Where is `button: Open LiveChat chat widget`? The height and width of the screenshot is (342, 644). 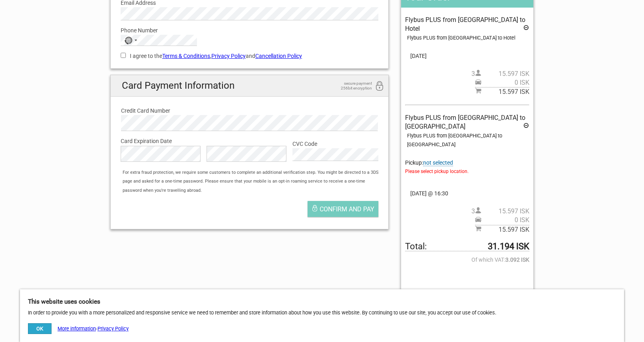
button: Open LiveChat chat widget is located at coordinates (97, 17).